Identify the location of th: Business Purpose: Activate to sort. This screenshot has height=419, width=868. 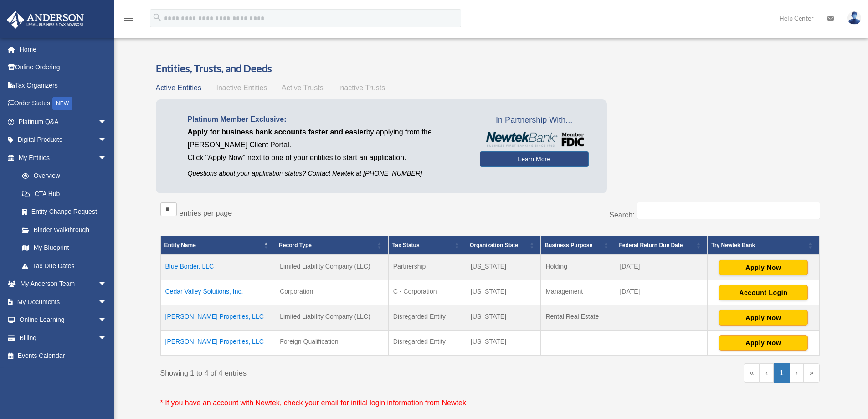
(578, 246).